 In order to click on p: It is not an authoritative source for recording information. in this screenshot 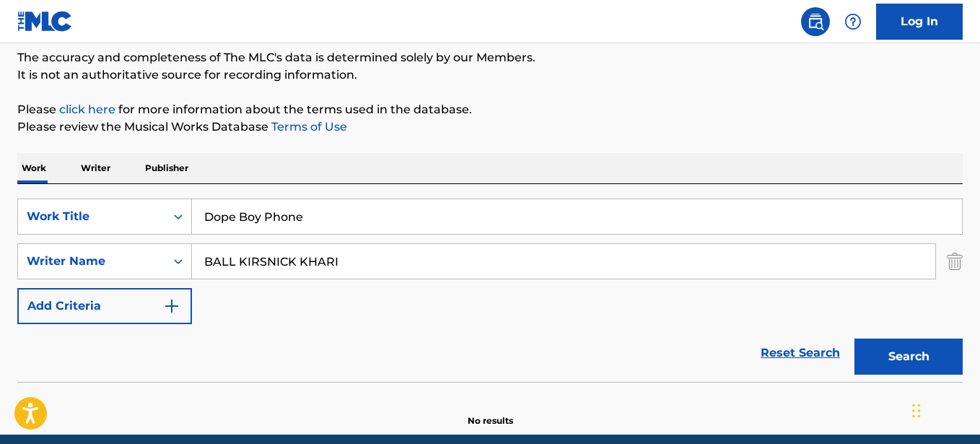, I will do `click(490, 75)`.